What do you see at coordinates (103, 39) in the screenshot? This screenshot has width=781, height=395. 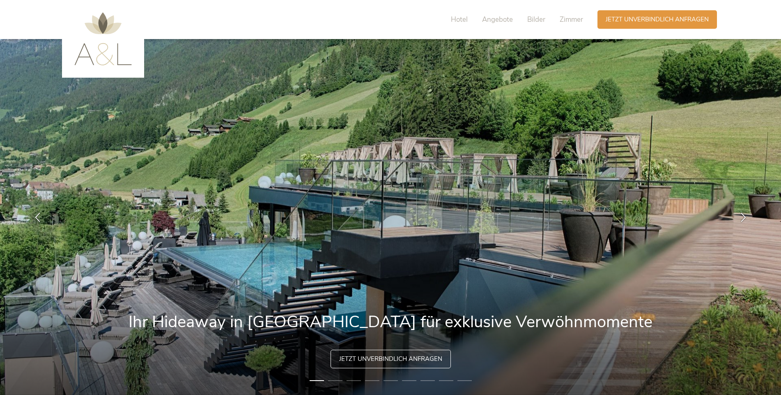 I see `a: AMONTI & LUNARIS Wellnessresort` at bounding box center [103, 39].